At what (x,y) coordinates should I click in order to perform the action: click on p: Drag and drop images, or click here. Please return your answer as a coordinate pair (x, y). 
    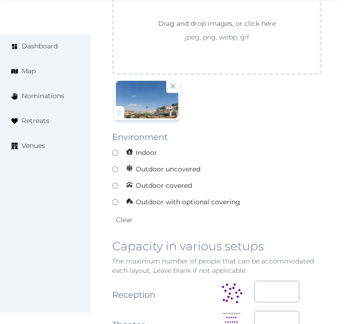
    Looking at the image, I should click on (217, 25).